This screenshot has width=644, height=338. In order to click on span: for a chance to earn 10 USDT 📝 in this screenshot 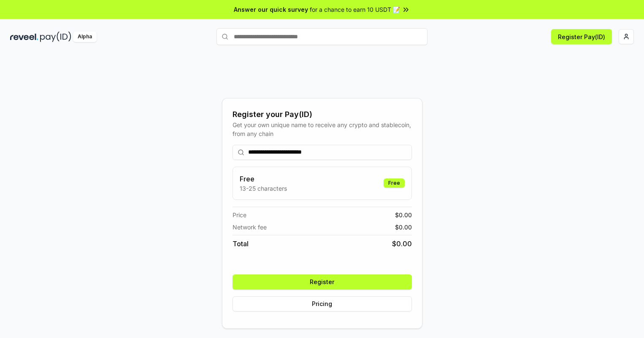, I will do `click(355, 9)`.